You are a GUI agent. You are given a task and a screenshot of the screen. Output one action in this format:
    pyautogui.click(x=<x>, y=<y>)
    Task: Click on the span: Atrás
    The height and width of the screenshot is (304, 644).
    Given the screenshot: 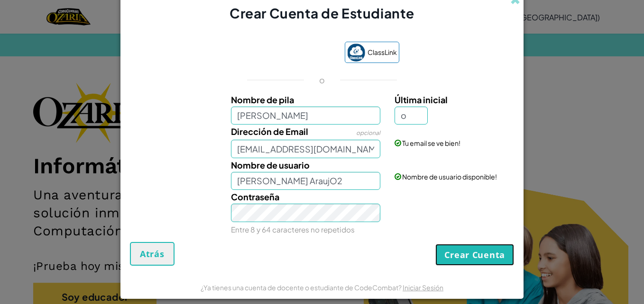 What is the action you would take?
    pyautogui.click(x=153, y=253)
    